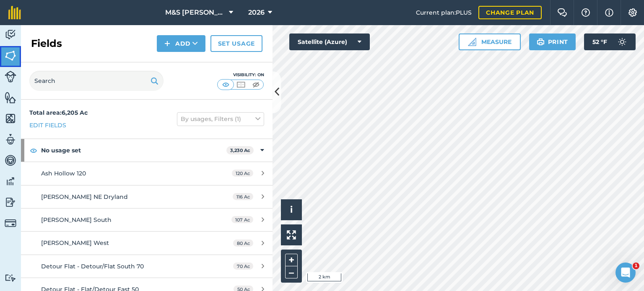  Describe the element at coordinates (93, 267) in the screenshot. I see `span: Detour Flat - Detour/Flat South 70` at that location.